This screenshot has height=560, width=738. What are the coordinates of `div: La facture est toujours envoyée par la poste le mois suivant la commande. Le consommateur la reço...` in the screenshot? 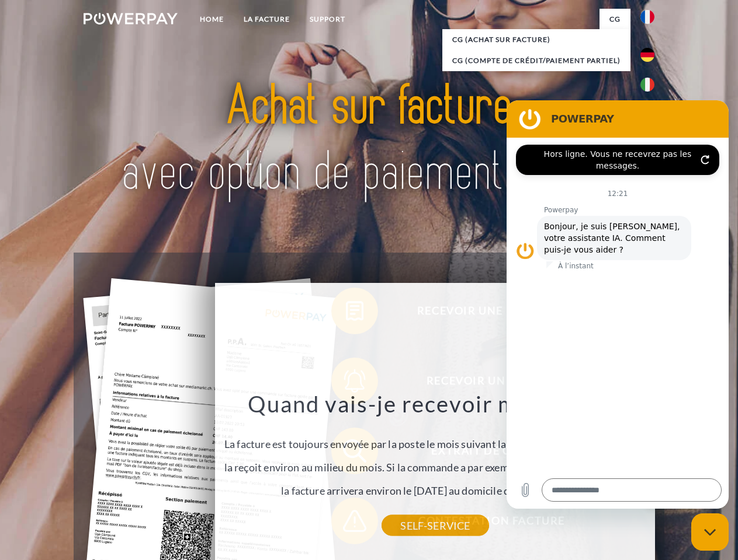 It's located at (436, 457).